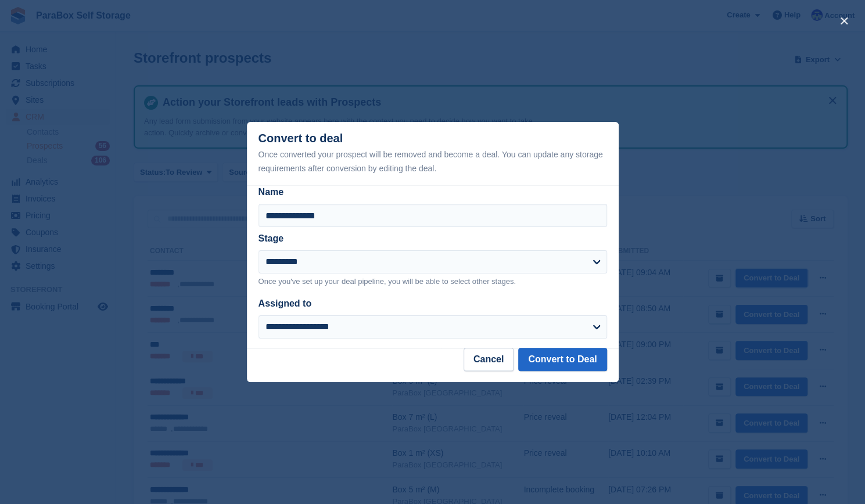 This screenshot has width=865, height=504. What do you see at coordinates (562, 360) in the screenshot?
I see `button: Convert to Deal` at bounding box center [562, 360].